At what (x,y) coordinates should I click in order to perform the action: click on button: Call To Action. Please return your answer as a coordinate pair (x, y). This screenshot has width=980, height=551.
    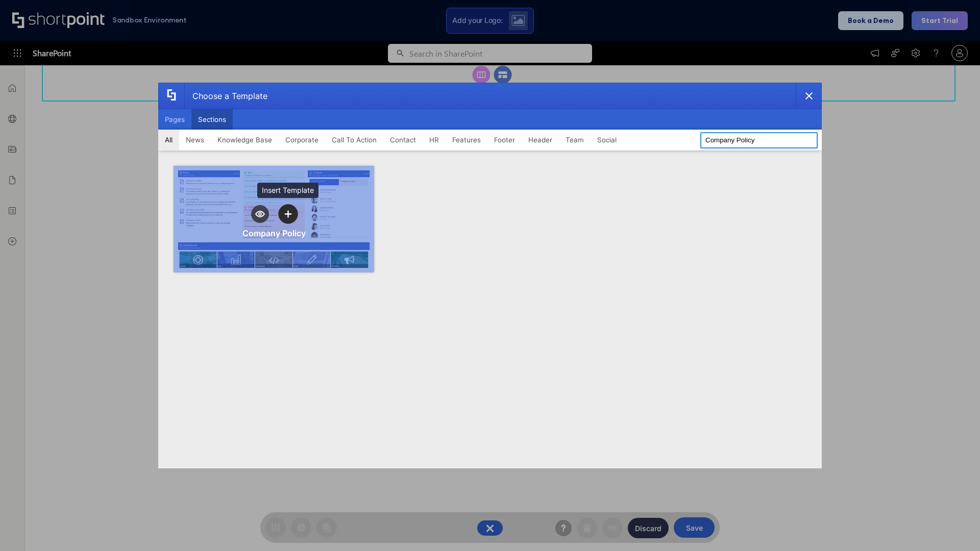
    Looking at the image, I should click on (354, 140).